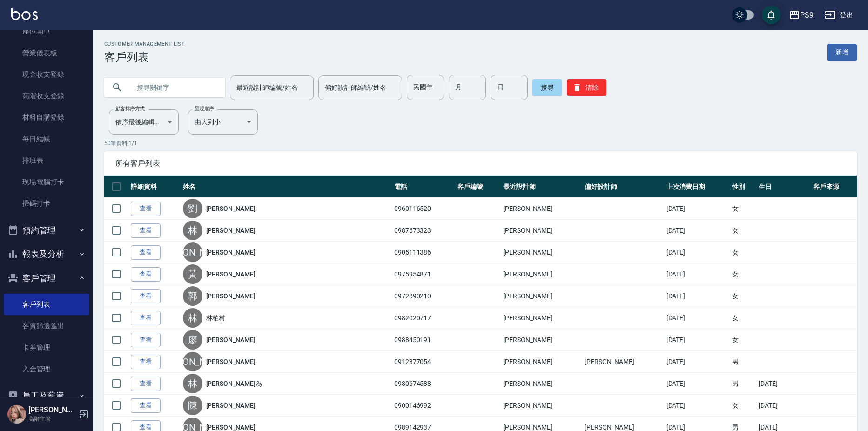 The image size is (868, 431). Describe the element at coordinates (834, 187) in the screenshot. I see `th: 客戶來源` at that location.